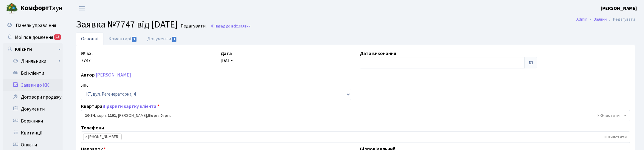 Image resolution: width=644 pixels, height=150 pixels. Describe the element at coordinates (600, 19) in the screenshot. I see `a: Заявки` at that location.